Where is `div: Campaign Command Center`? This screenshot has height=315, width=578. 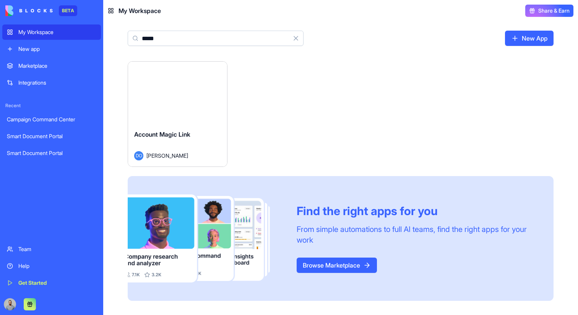 div: Campaign Command Center is located at coordinates (52, 119).